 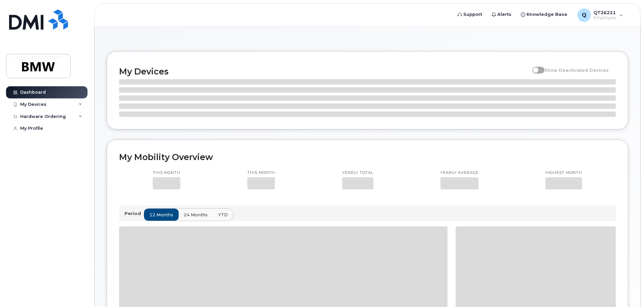 I want to click on h2: My Mobility Overview, so click(x=367, y=157).